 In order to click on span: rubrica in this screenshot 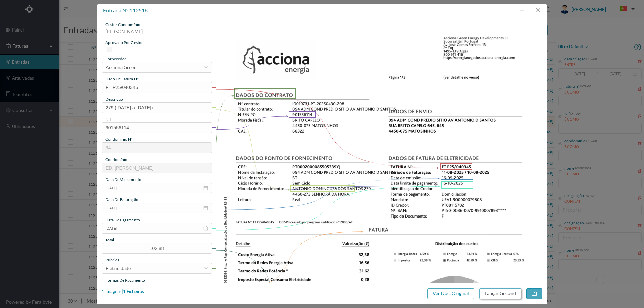, I will do `click(112, 260)`.